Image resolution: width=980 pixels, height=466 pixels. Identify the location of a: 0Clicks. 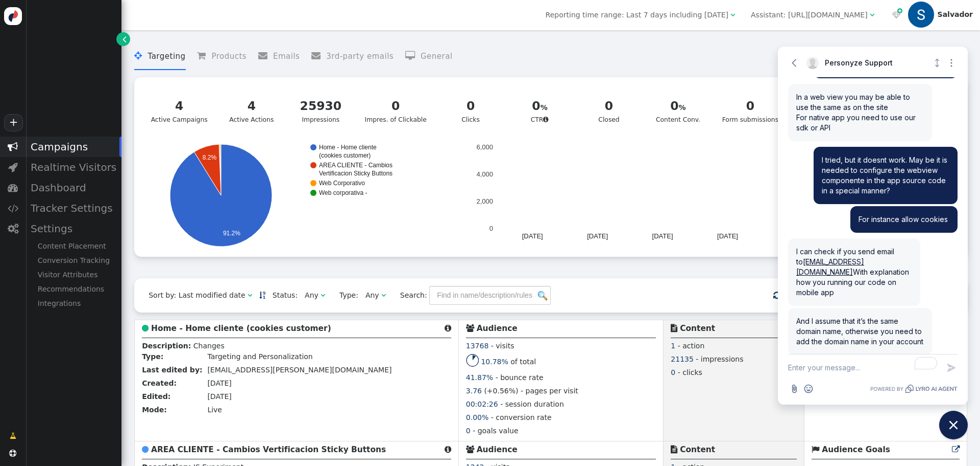
(470, 111).